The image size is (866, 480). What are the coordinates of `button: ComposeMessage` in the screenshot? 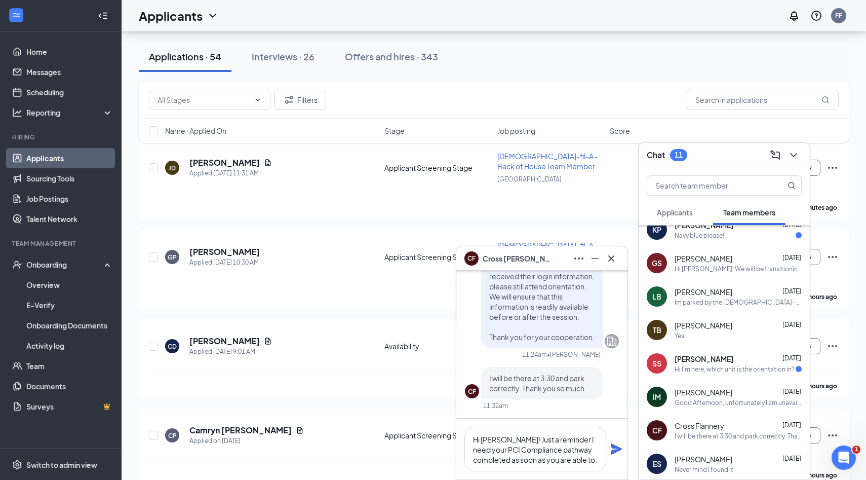 It's located at (776, 155).